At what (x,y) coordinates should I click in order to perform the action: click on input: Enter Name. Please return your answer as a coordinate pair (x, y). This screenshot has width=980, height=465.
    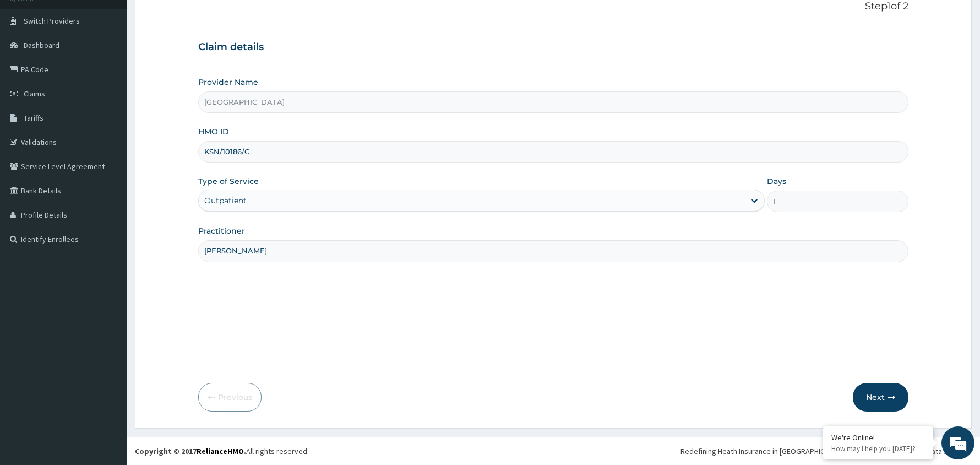
    Looking at the image, I should click on (554, 251).